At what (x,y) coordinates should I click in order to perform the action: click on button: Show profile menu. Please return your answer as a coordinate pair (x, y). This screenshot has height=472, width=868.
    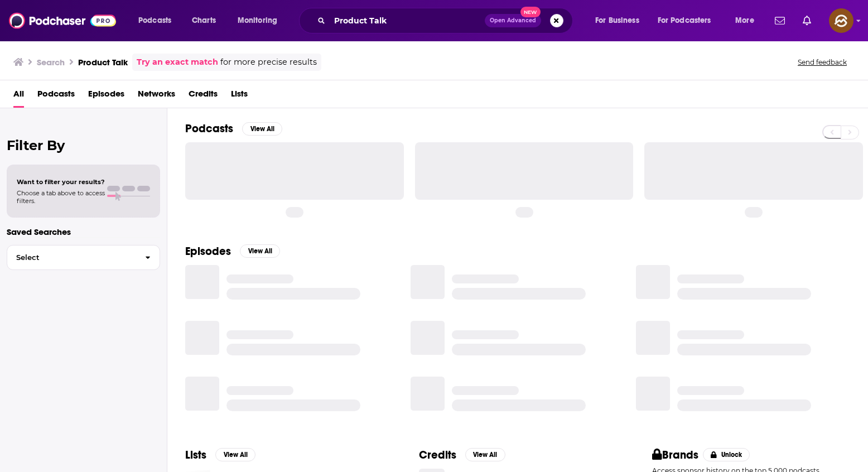
    Looking at the image, I should click on (841, 21).